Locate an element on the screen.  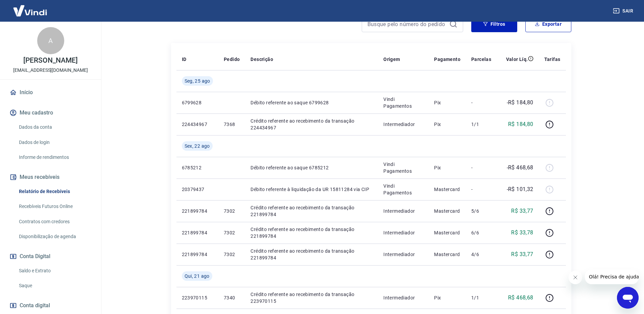
p: ID is located at coordinates (184, 59).